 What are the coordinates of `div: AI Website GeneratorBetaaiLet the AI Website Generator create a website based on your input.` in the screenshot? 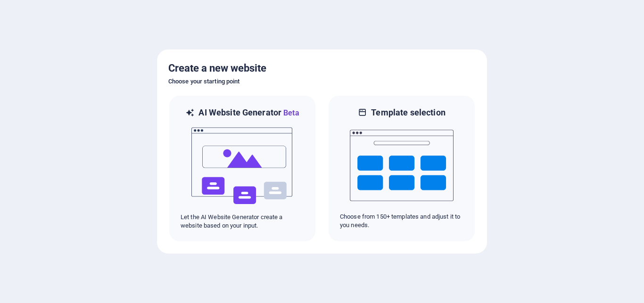 It's located at (242, 168).